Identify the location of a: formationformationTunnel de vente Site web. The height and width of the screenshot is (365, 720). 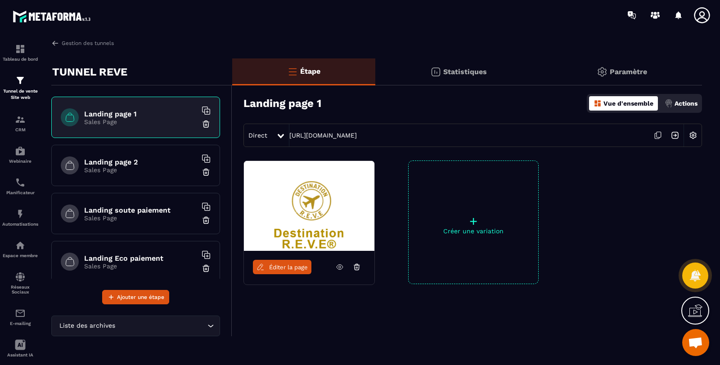
(20, 88).